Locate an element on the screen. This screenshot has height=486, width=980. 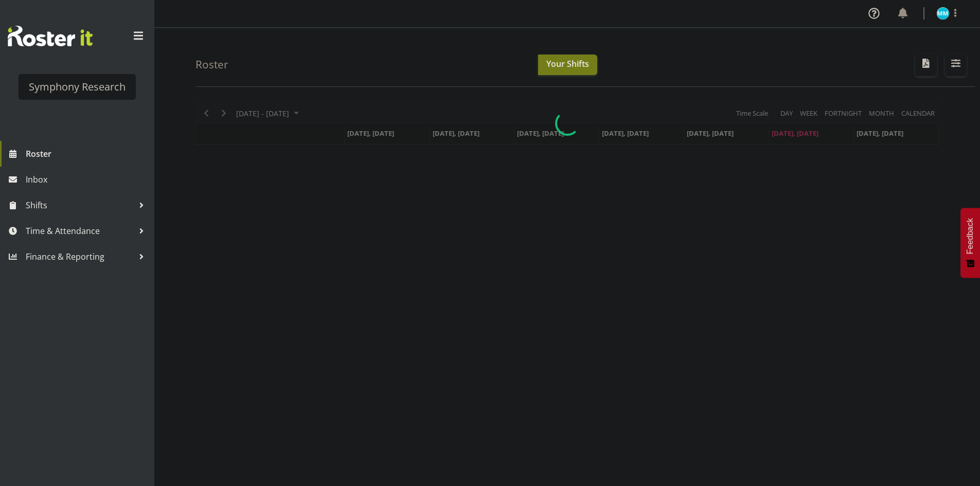
button: Download a PDF of the roster according to the set date range. is located at coordinates (925, 65).